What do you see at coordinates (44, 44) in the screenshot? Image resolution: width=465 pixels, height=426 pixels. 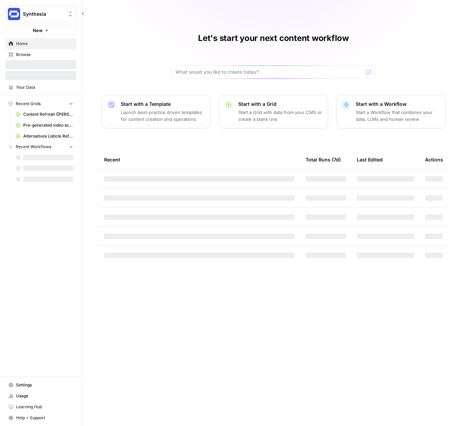 I see `span: Home` at bounding box center [44, 44].